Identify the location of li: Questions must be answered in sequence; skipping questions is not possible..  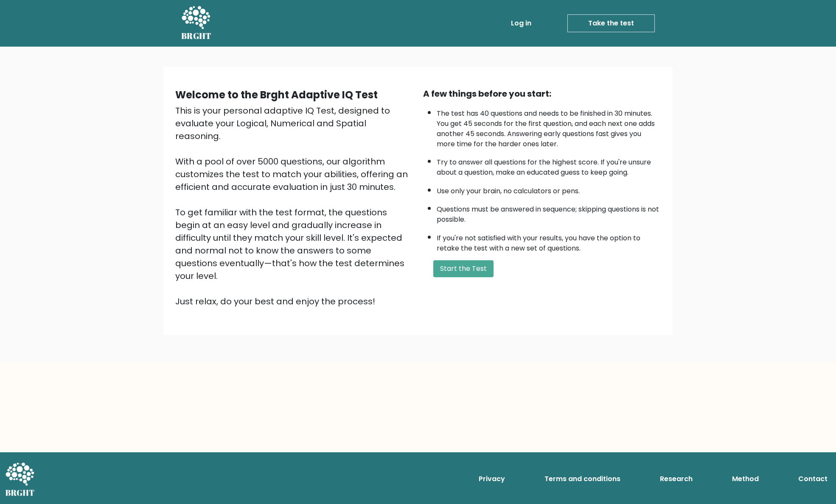
(548, 212).